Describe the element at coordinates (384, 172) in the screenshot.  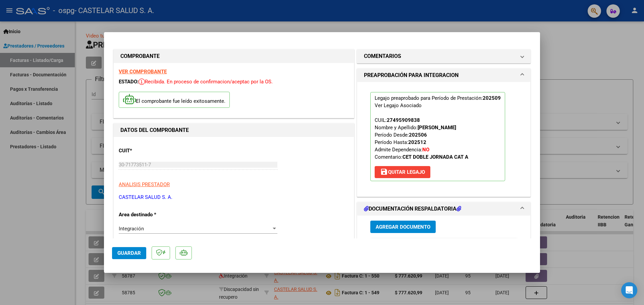
I see `mat-icon: save` at that location.